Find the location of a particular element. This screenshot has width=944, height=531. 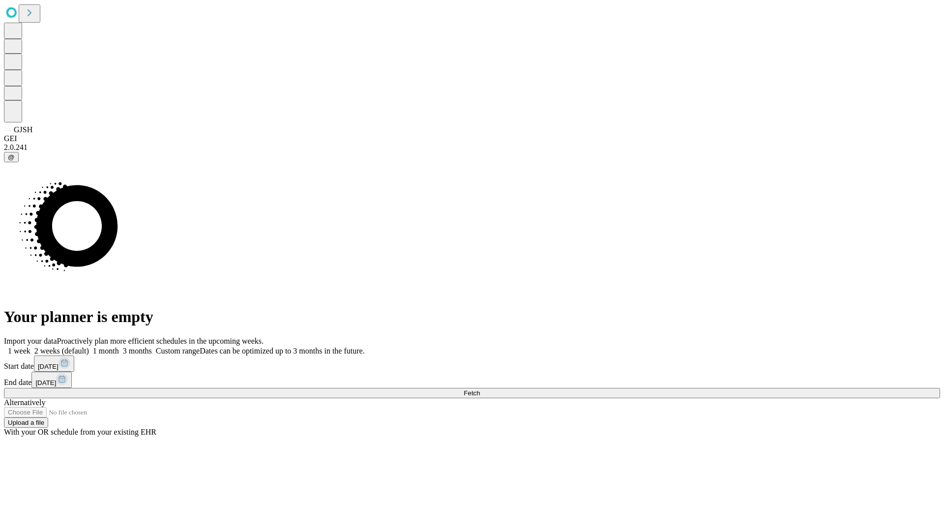

span: With your OR schedule from your existing EHR is located at coordinates (80, 432).